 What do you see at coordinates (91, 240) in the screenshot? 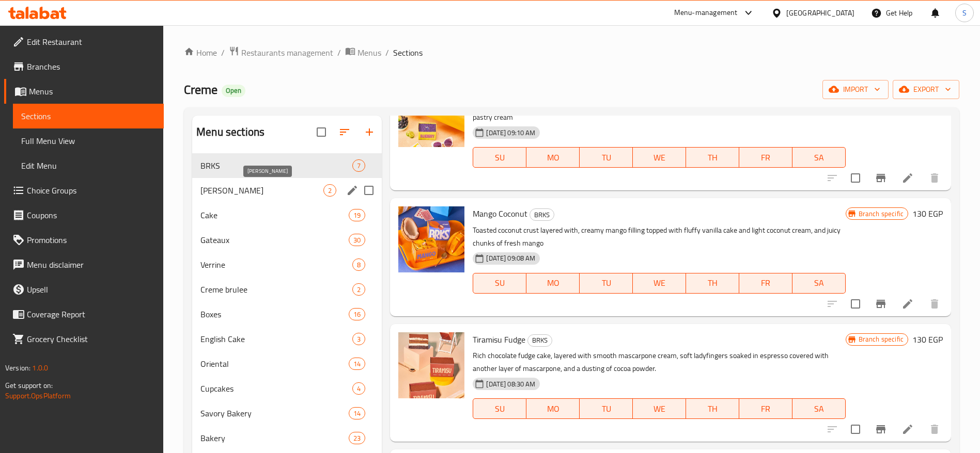
I see `span: Promotions` at bounding box center [91, 240].